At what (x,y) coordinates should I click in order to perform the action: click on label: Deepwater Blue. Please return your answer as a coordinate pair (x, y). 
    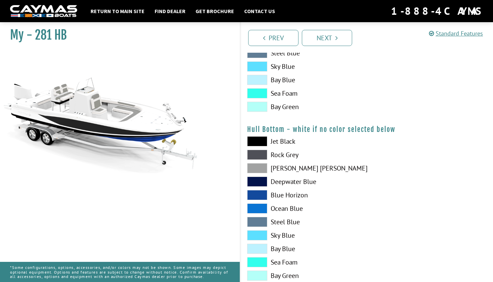
    Looking at the image, I should click on (304, 182).